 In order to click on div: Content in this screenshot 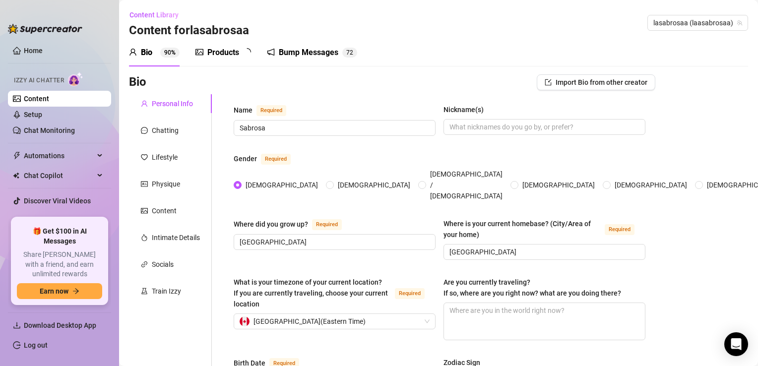, I will do `click(164, 211)`.